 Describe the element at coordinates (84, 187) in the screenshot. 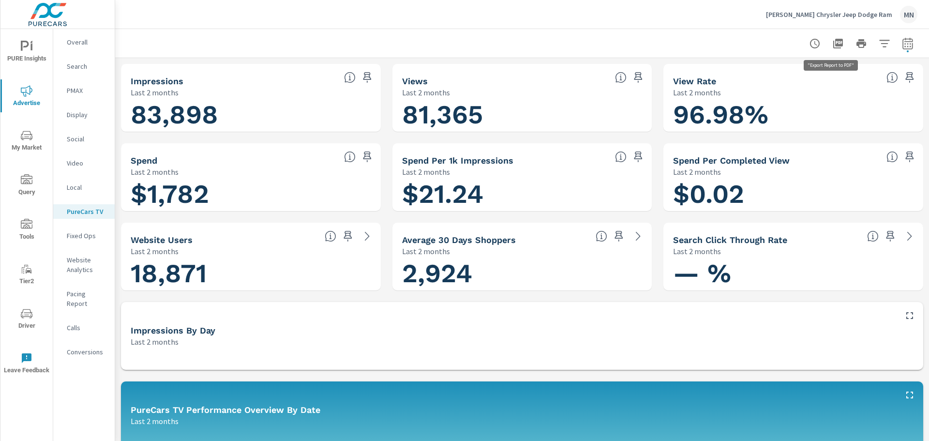

I see `div: Local` at that location.